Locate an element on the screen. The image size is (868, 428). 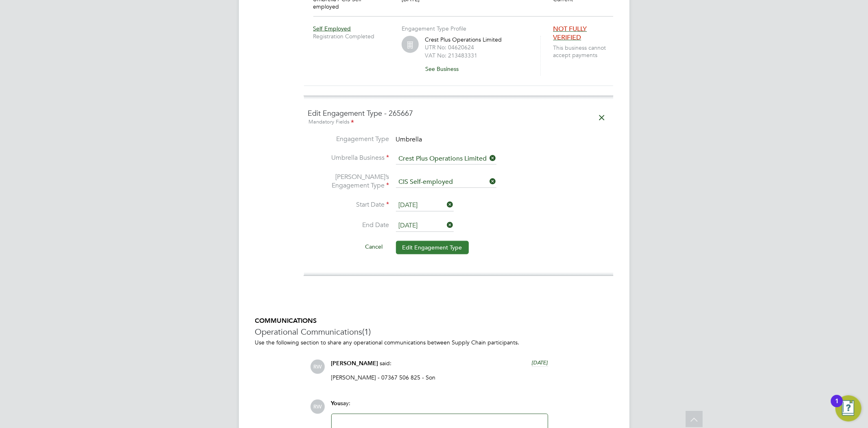
span: Umbrella is located at coordinates (409, 139).